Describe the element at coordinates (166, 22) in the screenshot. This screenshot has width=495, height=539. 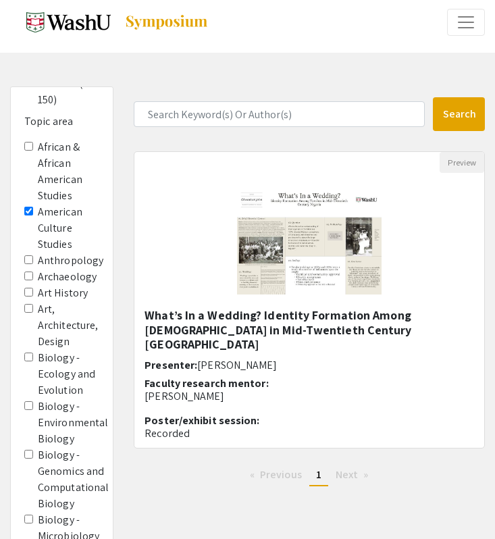
I see `img: Symposium by ForagerOne` at that location.